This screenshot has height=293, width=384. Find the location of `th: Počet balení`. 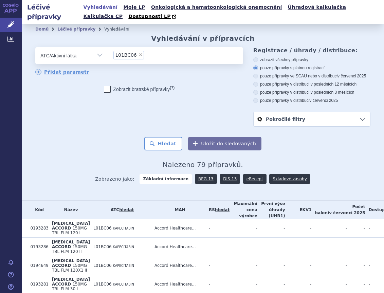

th: Počet balení is located at coordinates (339, 210).